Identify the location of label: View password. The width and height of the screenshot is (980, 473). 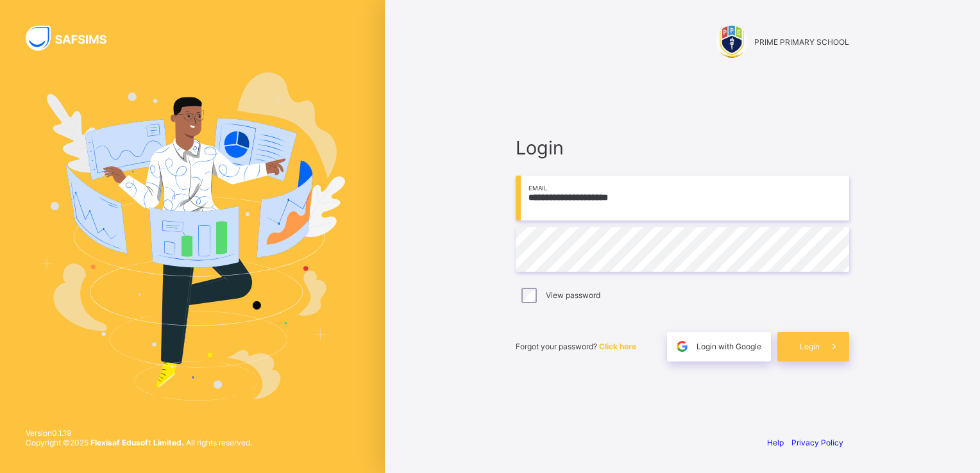
(573, 295).